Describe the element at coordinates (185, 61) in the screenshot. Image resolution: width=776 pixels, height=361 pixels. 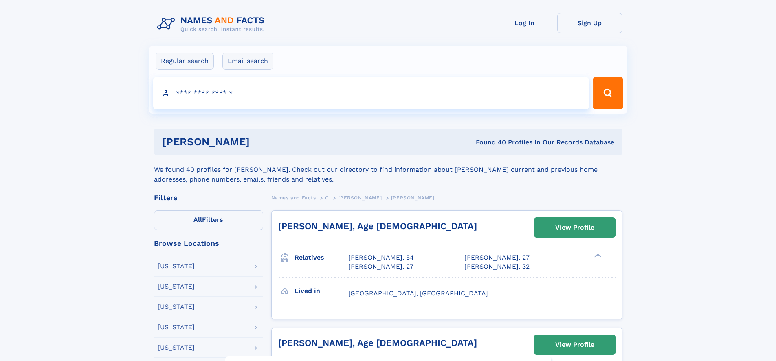
I see `label: Regular search` at that location.